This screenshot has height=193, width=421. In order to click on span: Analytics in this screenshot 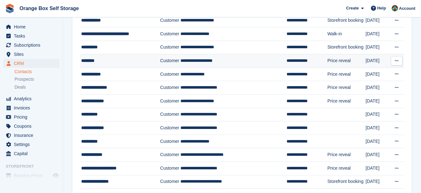, I will do `click(33, 99)`.